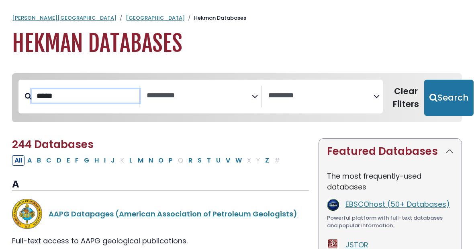 This screenshot has height=249, width=474. I want to click on li: Hekman Databases, so click(215, 18).